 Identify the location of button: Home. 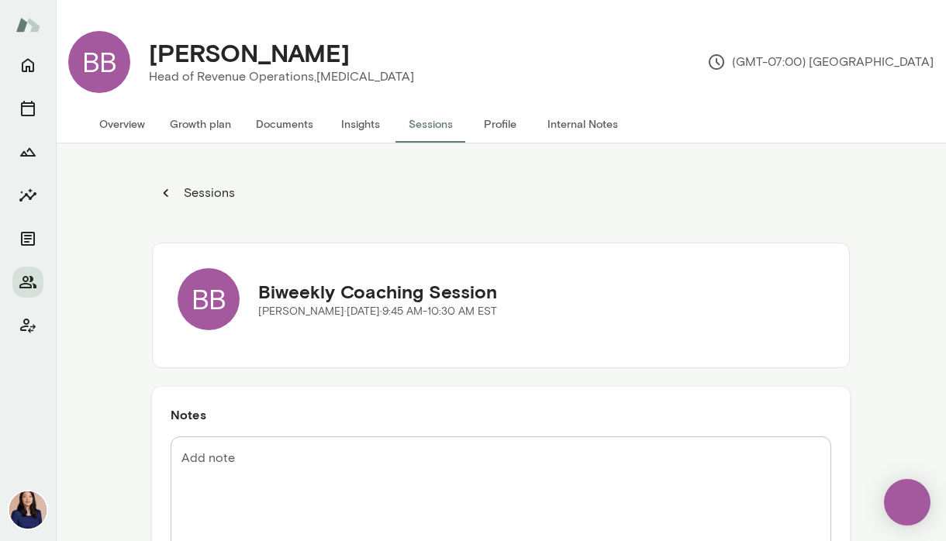
(28, 65).